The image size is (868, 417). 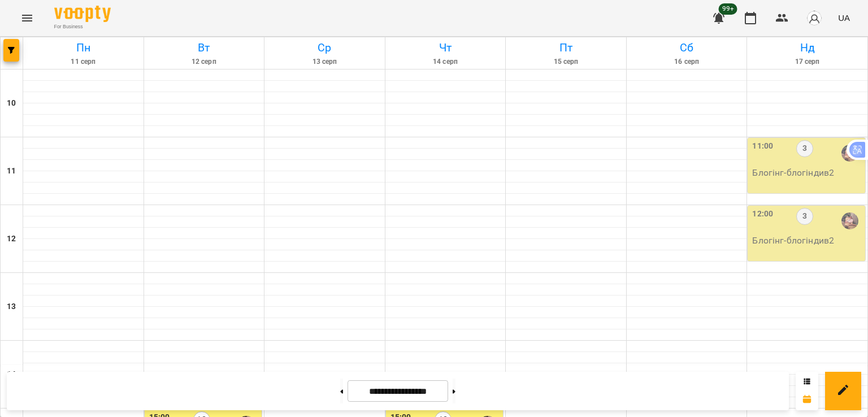 What do you see at coordinates (83, 62) in the screenshot?
I see `h6: 11 серп` at bounding box center [83, 62].